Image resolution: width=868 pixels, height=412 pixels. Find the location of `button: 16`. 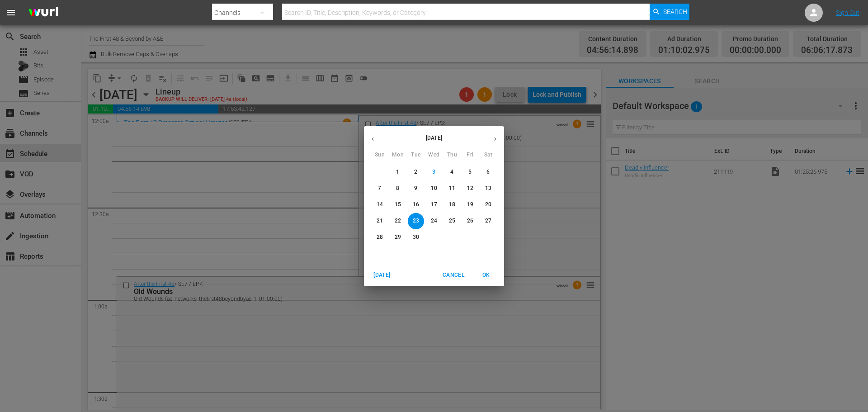

button: 16 is located at coordinates (416, 205).